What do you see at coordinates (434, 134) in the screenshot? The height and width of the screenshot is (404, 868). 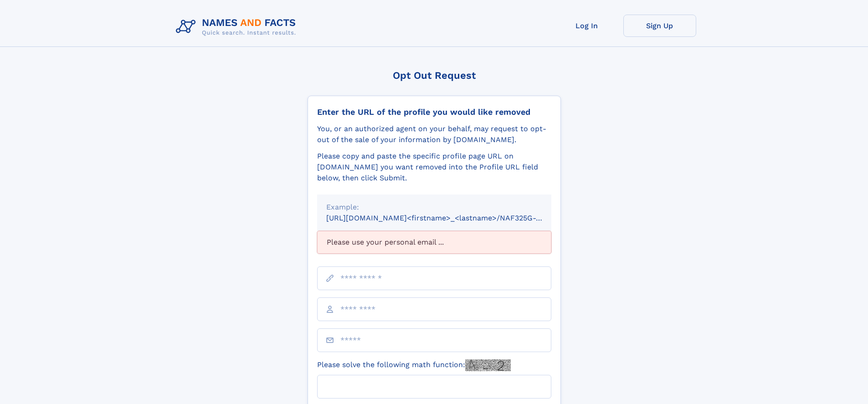 I see `div: You, or an authorized agent on your behalf, may request to opt-out of the sale of your informatio...` at bounding box center [434, 134].